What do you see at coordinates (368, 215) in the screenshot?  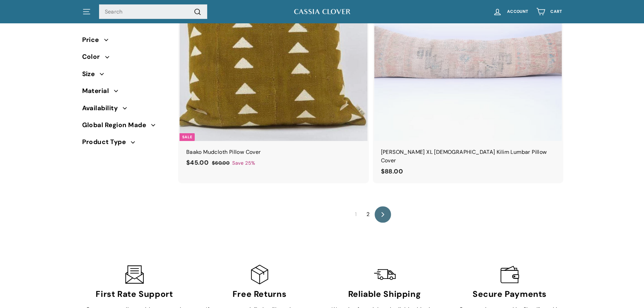 I see `a: 2` at bounding box center [368, 215].